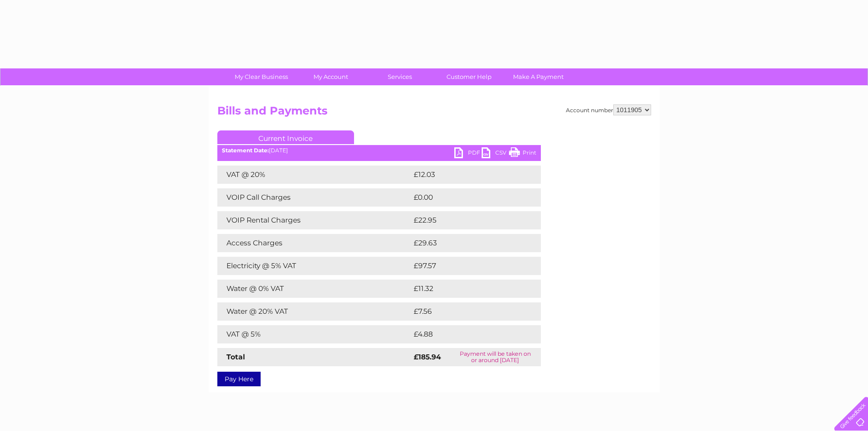 The image size is (868, 431). Describe the element at coordinates (538, 77) in the screenshot. I see `a: Make A Payment` at that location.